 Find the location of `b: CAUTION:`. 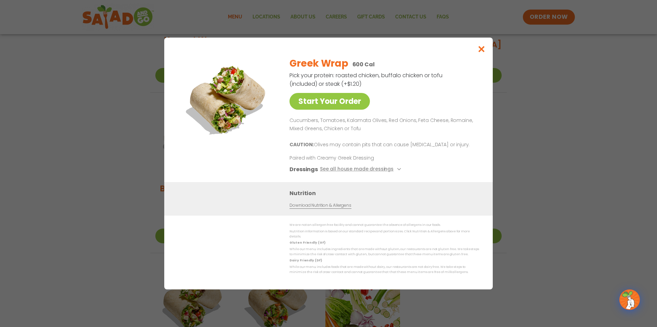

b: CAUTION: is located at coordinates (301, 145).